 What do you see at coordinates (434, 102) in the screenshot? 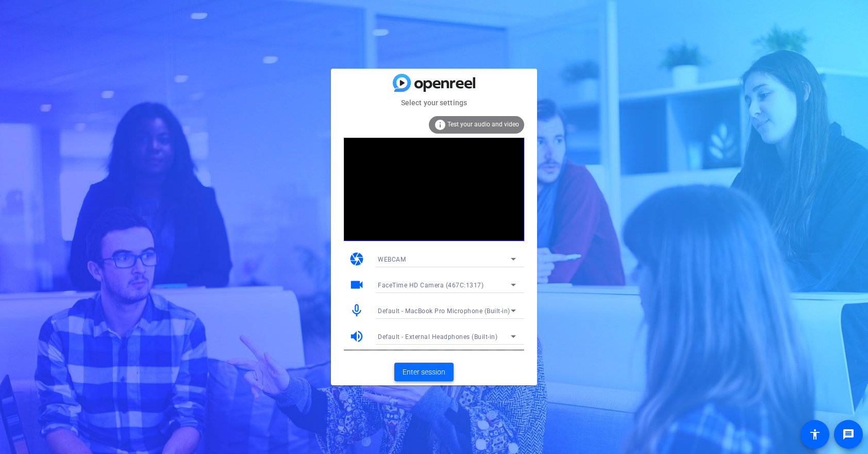
I see `mat-card-subtitle: Select your settings` at bounding box center [434, 102].